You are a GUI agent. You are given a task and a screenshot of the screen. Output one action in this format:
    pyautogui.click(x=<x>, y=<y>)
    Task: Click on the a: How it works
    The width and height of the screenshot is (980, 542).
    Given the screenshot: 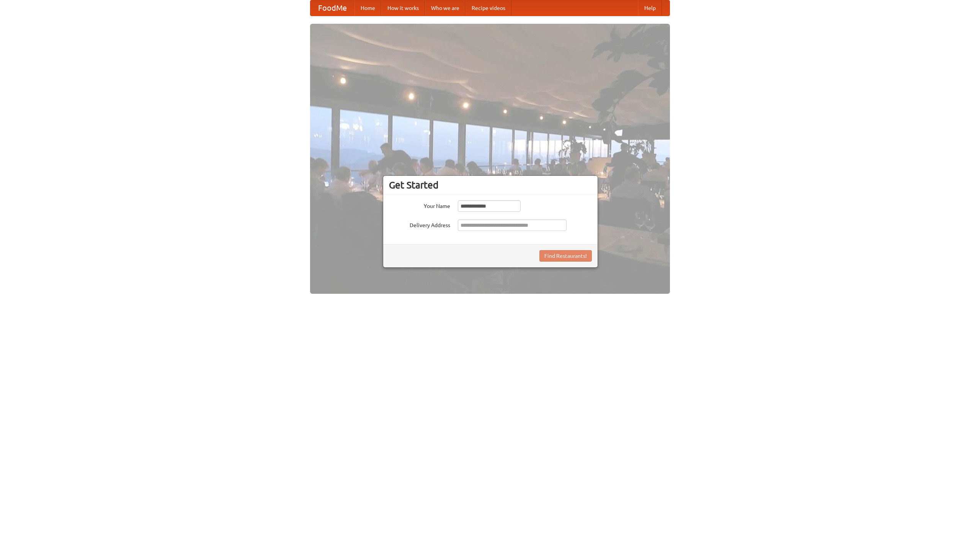 What is the action you would take?
    pyautogui.click(x=403, y=8)
    